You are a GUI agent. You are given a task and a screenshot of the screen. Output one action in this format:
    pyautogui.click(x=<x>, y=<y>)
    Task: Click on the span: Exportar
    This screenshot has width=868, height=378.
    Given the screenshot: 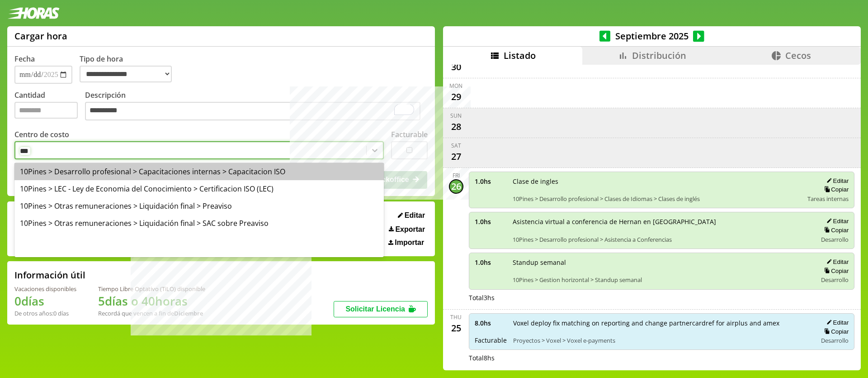 What is the action you would take?
    pyautogui.click(x=410, y=229)
    